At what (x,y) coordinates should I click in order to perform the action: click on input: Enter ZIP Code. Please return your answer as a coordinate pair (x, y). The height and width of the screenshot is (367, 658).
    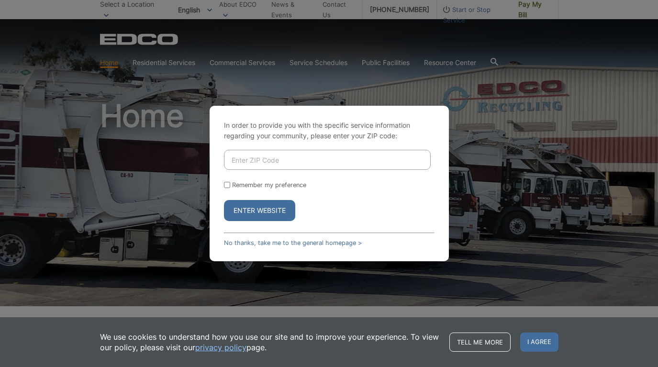
    Looking at the image, I should click on (327, 160).